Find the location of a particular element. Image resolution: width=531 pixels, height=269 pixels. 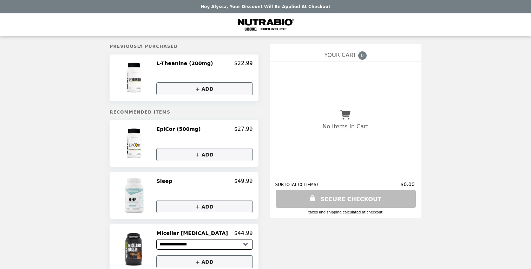

span: YOUR CART is located at coordinates (340, 55).